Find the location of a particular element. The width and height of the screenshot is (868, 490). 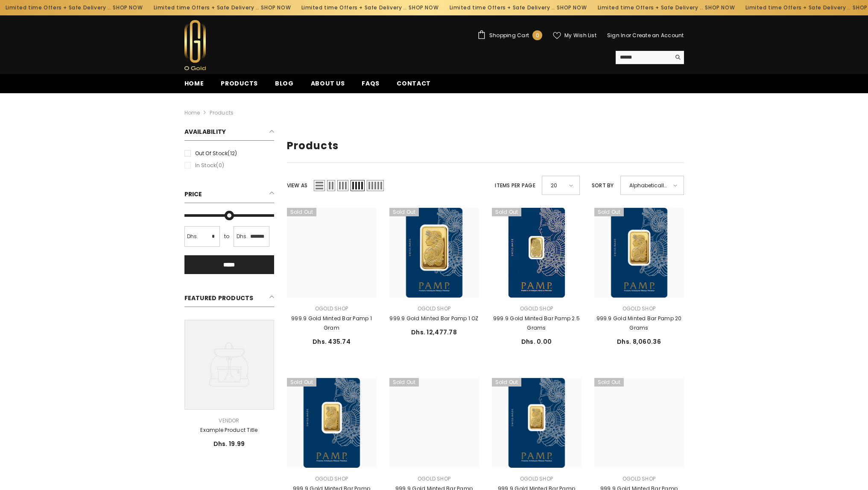

span: Grid 2 is located at coordinates (331, 185).